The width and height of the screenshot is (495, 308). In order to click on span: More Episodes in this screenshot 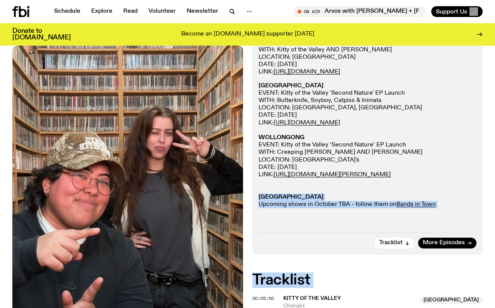, I will do `click(443, 243)`.